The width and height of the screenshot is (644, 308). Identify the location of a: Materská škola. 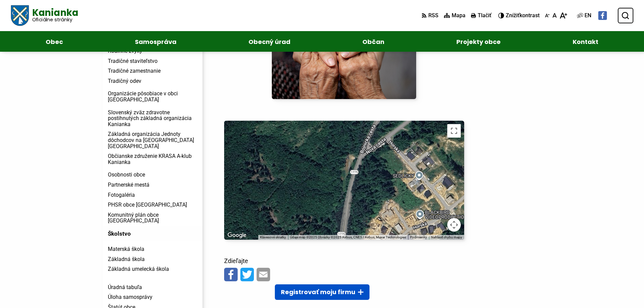
(152, 249).